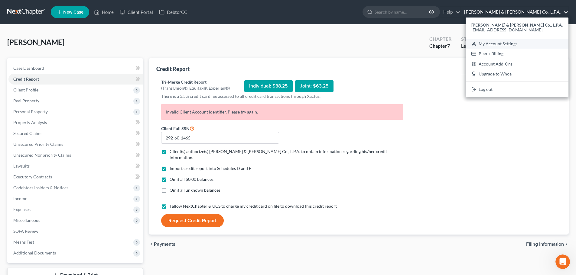 The image size is (576, 275). I want to click on div: Tri-Merge Credit Report, so click(195, 82).